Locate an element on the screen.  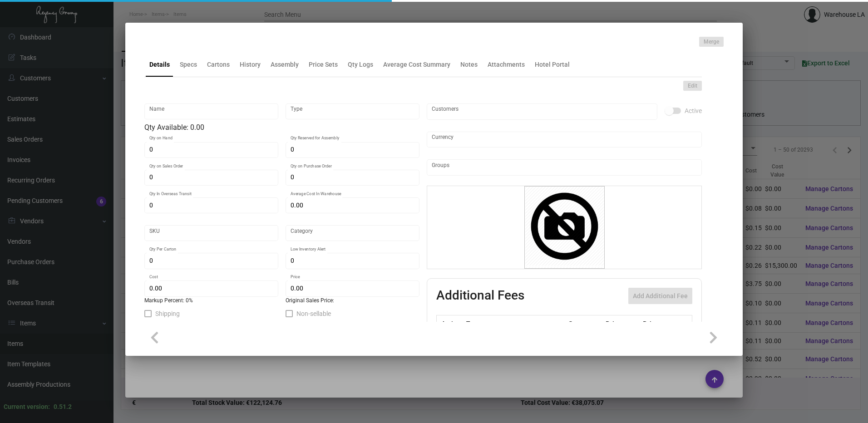
span: Shipping is located at coordinates (167, 314).